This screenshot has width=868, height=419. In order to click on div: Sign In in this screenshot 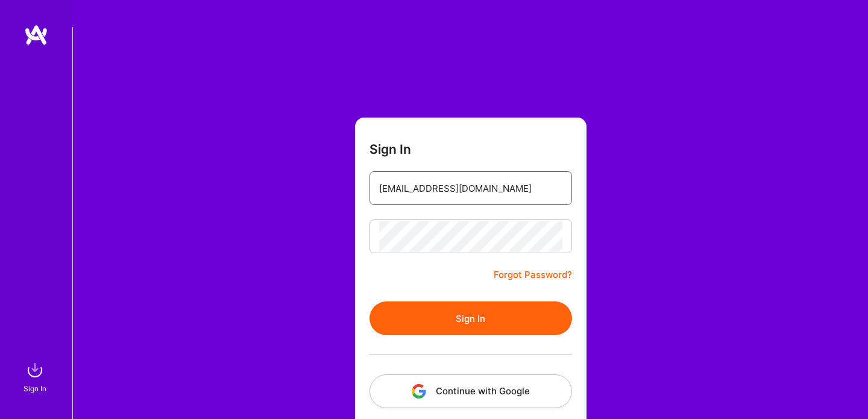, I will do `click(35, 388)`.